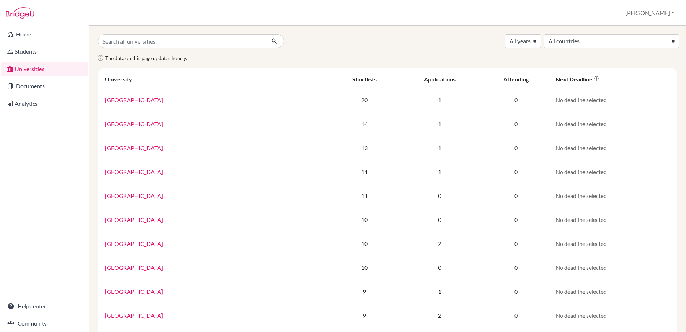  What do you see at coordinates (44, 69) in the screenshot?
I see `a: Universities` at bounding box center [44, 69].